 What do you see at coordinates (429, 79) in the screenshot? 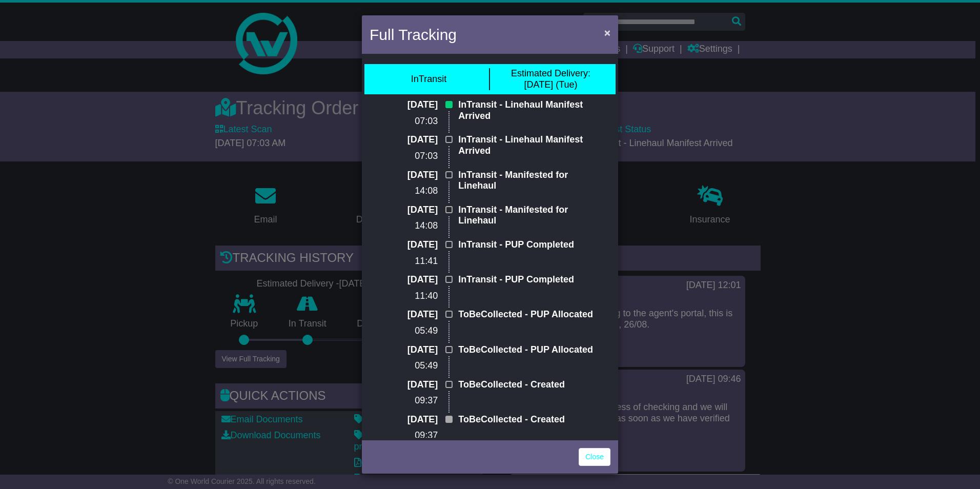
I see `div: InTransit` at bounding box center [429, 79].